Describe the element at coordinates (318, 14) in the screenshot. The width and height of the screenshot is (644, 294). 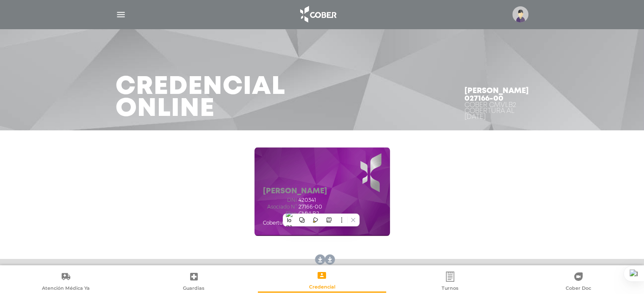
I see `img: logo_cober_home-white.png` at that location.